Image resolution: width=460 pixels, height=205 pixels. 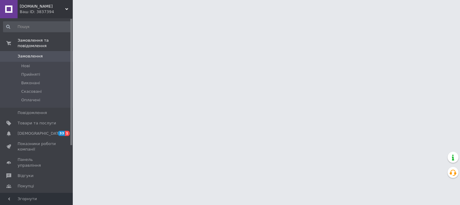 What do you see at coordinates (61, 133) in the screenshot?
I see `span: 33` at bounding box center [61, 133].